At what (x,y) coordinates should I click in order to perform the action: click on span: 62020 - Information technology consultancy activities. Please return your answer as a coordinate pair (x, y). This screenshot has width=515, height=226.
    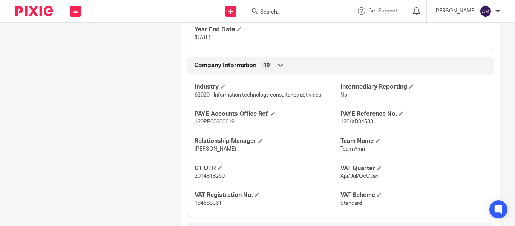
    Looking at the image, I should click on (258, 95).